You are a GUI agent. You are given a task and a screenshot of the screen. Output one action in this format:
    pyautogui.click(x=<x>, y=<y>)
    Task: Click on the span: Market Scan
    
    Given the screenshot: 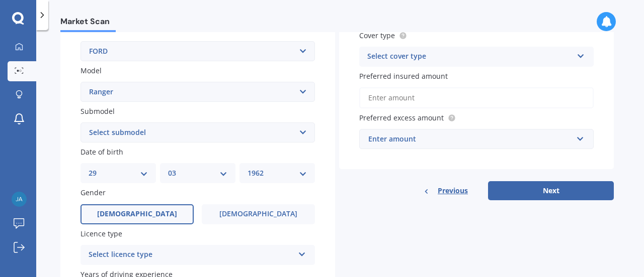 What is the action you would take?
    pyautogui.click(x=88, y=23)
    